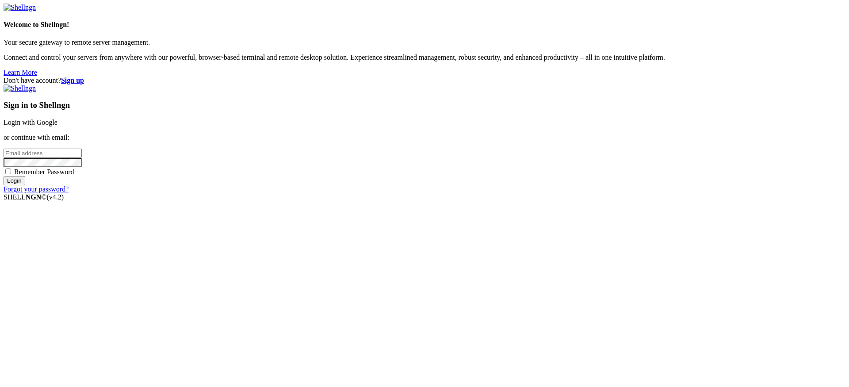  Describe the element at coordinates (34, 197) in the screenshot. I see `span: SHELL ©` at that location.